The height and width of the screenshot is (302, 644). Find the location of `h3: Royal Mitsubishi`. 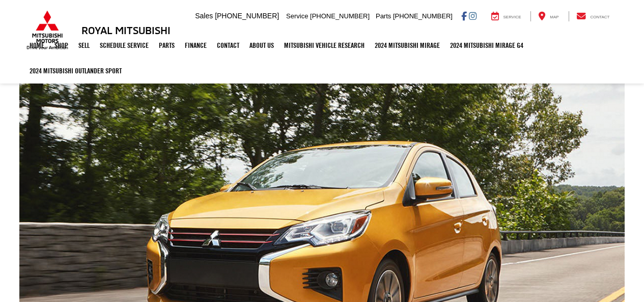

h3: Royal Mitsubishi is located at coordinates (126, 30).